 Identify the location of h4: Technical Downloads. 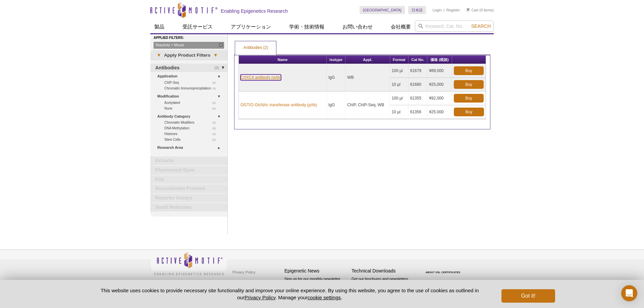
(383, 271).